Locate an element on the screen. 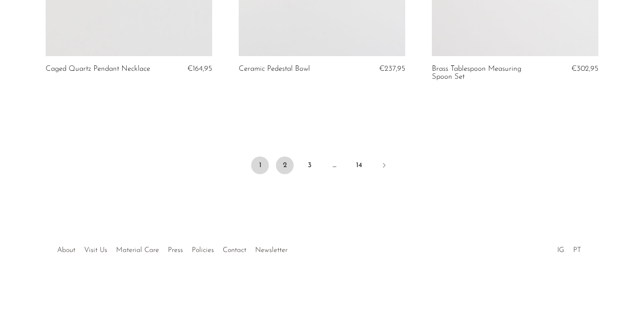 The image size is (644, 309). a: PT is located at coordinates (577, 251).